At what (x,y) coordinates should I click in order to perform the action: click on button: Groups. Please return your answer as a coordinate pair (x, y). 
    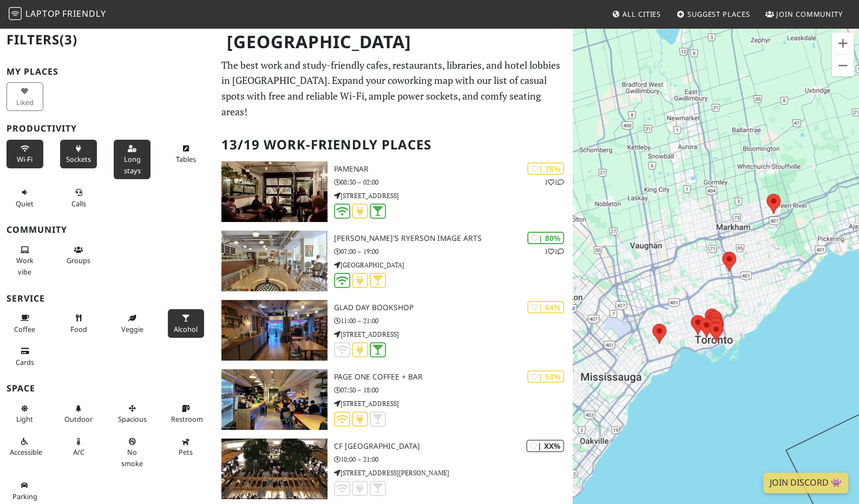
    Looking at the image, I should click on (78, 255).